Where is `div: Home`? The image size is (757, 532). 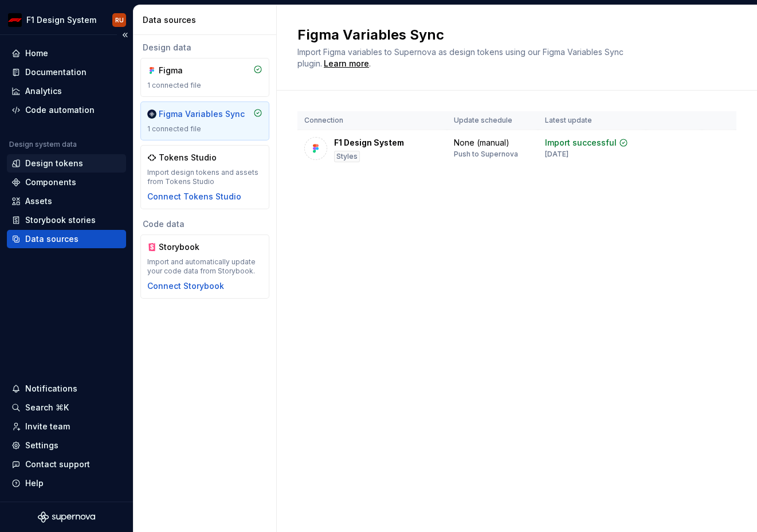 div: Home is located at coordinates (37, 53).